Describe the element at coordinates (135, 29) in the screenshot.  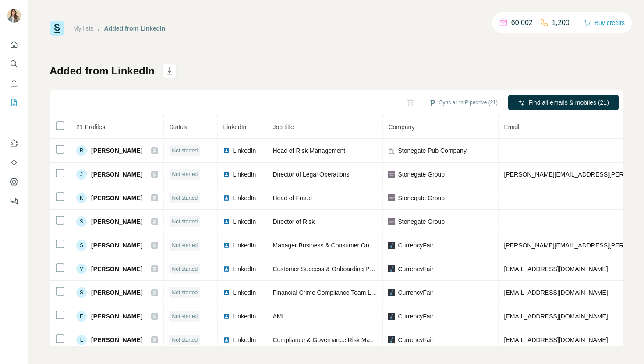
I see `div: Added from LinkedIn` at that location.